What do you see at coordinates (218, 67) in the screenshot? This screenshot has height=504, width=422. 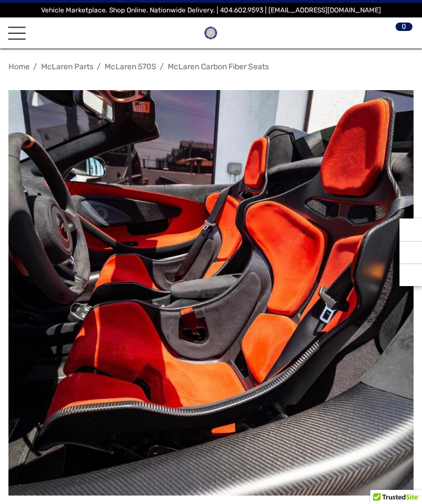 I see `span: McLaren Carbon Fiber Seats` at bounding box center [218, 67].